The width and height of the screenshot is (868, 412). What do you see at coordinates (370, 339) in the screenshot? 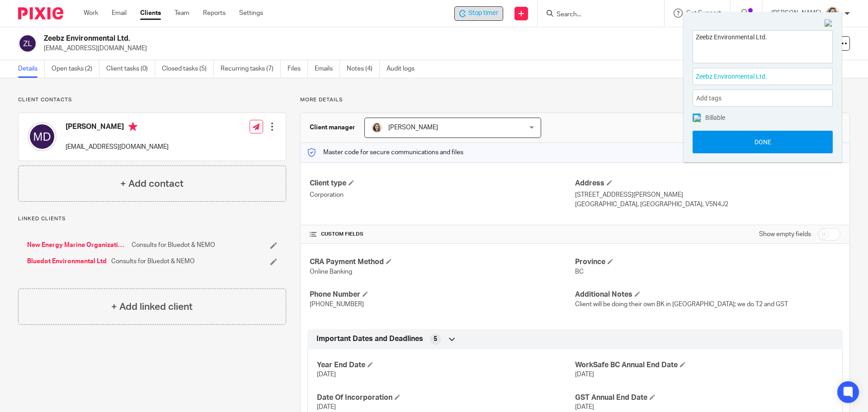
I see `span: Important Dates and Deadlines` at bounding box center [370, 339].